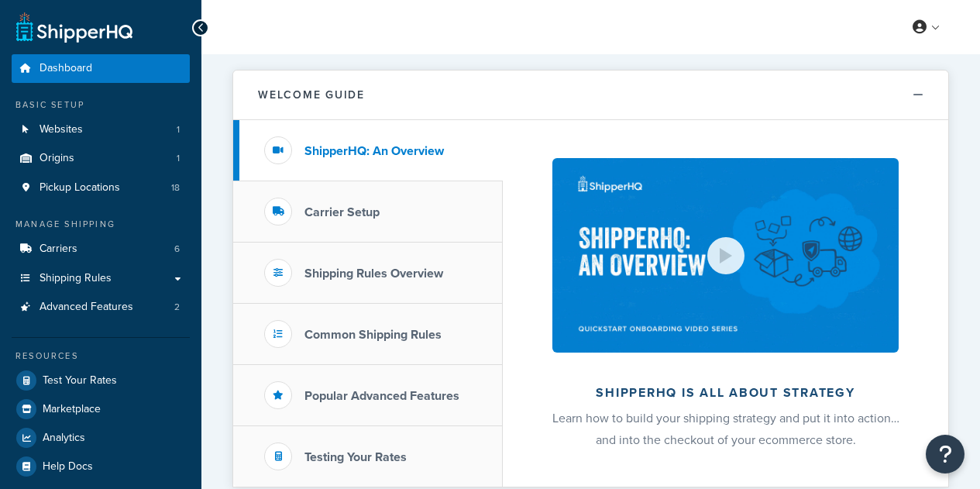 This screenshot has width=980, height=489. What do you see at coordinates (68, 467) in the screenshot?
I see `span: Help Docs` at bounding box center [68, 467].